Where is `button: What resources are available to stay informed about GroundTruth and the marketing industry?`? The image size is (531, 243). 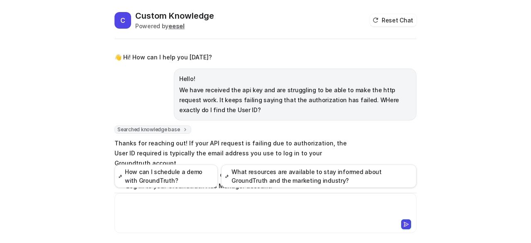 button: What resources are available to stay informed about GroundTruth and the marketing industry? is located at coordinates (319, 176).